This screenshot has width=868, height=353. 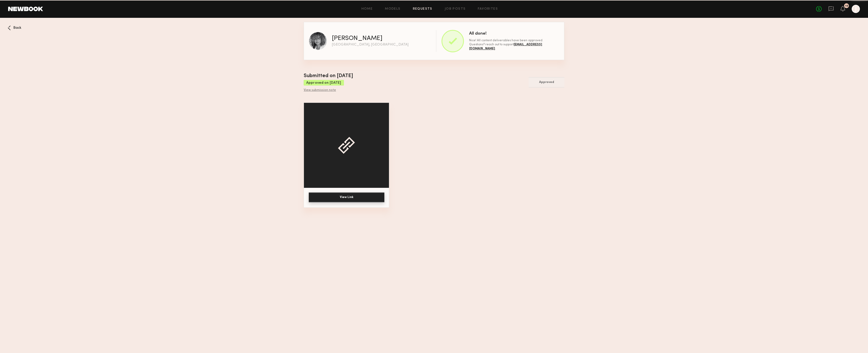 I want to click on span: Back, so click(x=17, y=28).